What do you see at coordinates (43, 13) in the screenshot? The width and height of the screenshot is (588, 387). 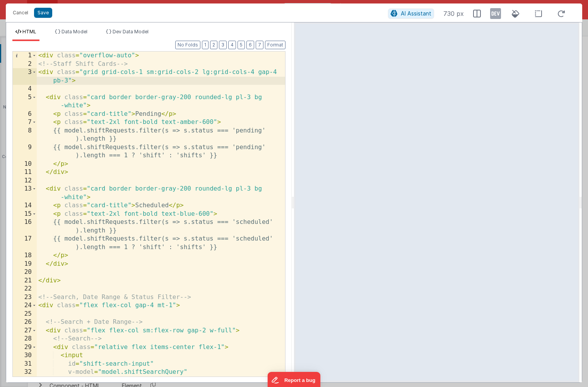 I see `button: Save` at bounding box center [43, 13].